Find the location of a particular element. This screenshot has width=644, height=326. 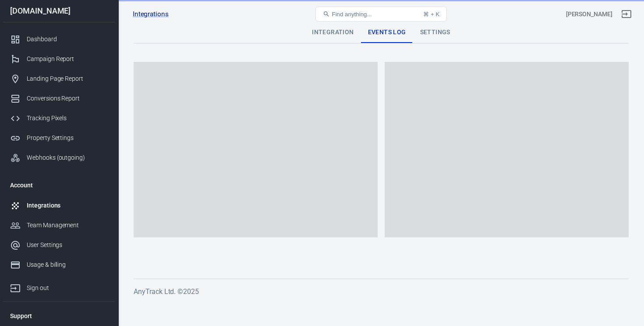

h6: AnyTrack Ltd. © 2025 is located at coordinates (381, 291).